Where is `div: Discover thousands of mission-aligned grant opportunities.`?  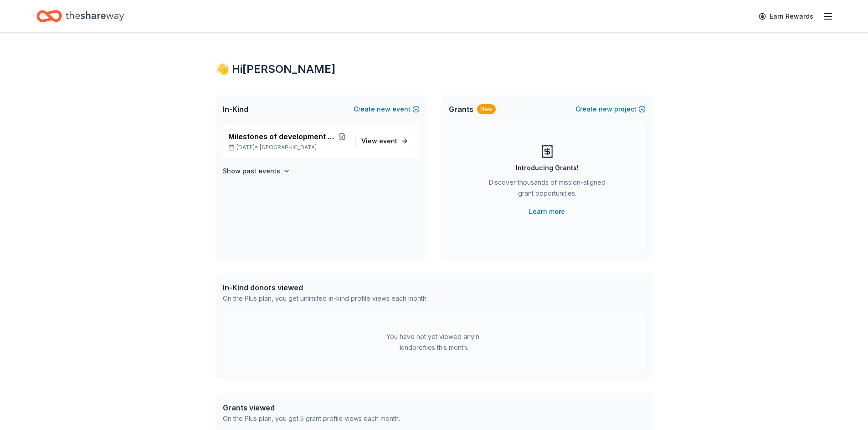 div: Discover thousands of mission-aligned grant opportunities. is located at coordinates (547, 190).